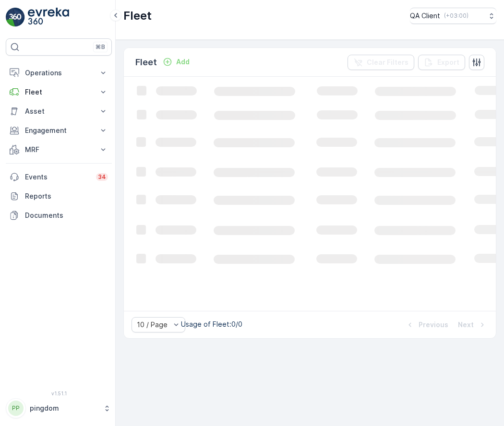 This screenshot has width=504, height=426. I want to click on p: Reports, so click(66, 196).